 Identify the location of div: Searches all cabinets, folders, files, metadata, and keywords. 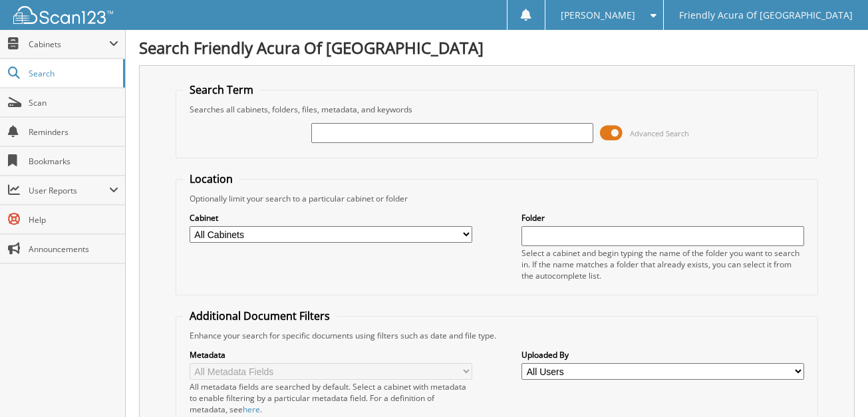
(497, 109).